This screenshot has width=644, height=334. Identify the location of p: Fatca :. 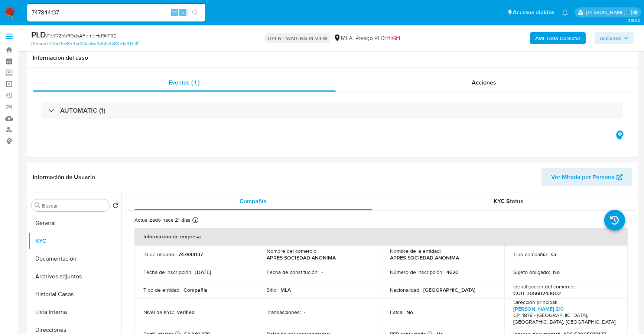
(396, 312).